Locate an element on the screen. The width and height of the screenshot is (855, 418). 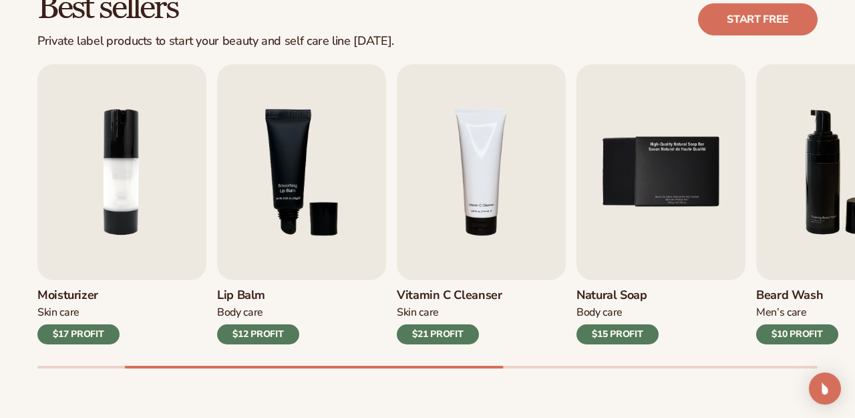
div: $21 PROFIT is located at coordinates (438, 334).